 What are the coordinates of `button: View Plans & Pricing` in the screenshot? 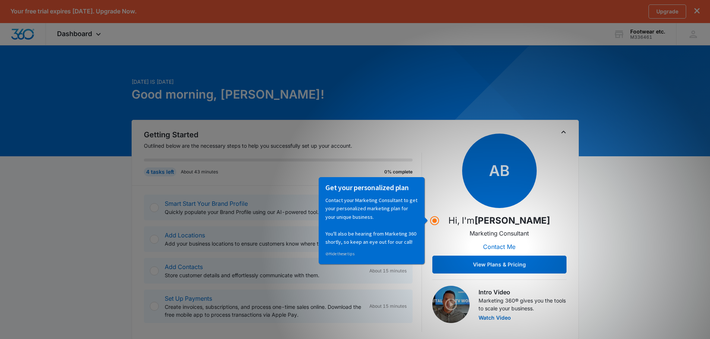 It's located at (499, 265).